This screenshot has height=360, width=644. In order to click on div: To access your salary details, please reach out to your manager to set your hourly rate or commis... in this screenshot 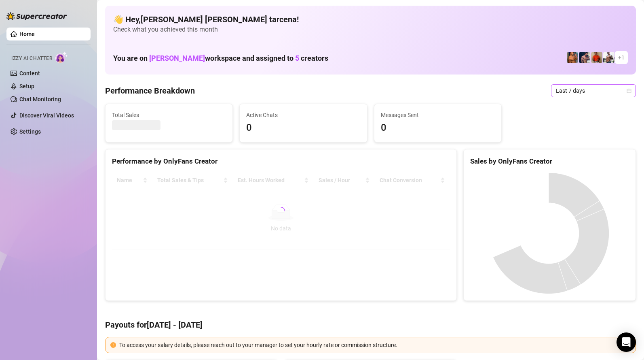, I will do `click(375, 345)`.